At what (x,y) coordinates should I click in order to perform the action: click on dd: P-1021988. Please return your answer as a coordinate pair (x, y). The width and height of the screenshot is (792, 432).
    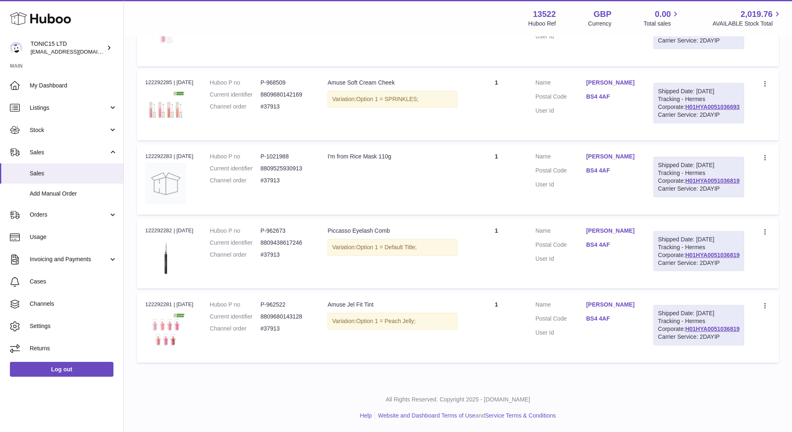
    Looking at the image, I should click on (286, 156).